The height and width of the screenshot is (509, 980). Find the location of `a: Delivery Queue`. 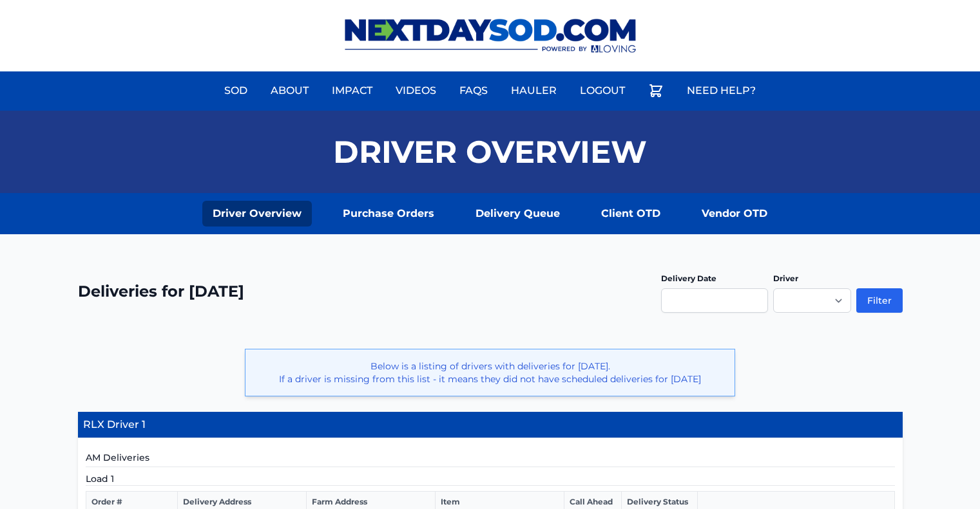

a: Delivery Queue is located at coordinates (517, 214).